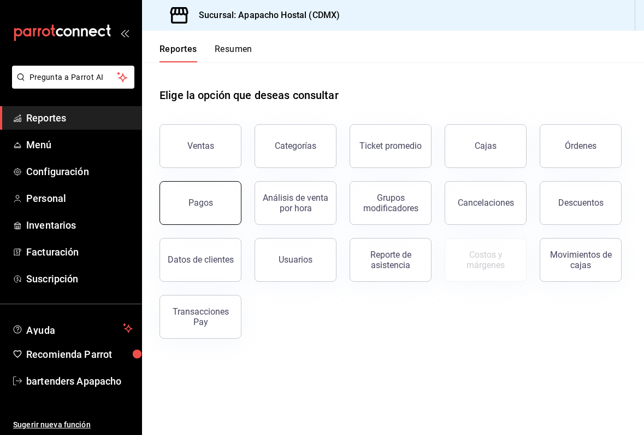 The height and width of the screenshot is (435, 644). What do you see at coordinates (486, 146) in the screenshot?
I see `button: Cajas` at bounding box center [486, 146].